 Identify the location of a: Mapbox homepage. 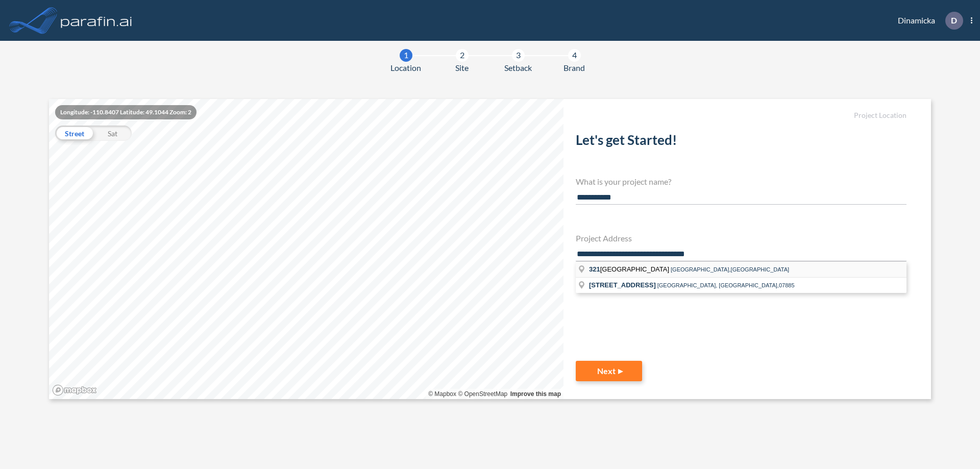
(74, 390).